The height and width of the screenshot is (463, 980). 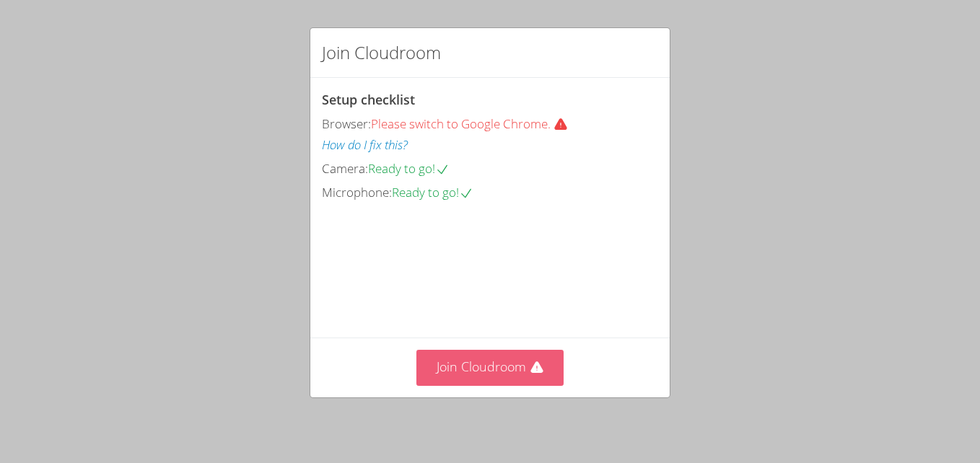 What do you see at coordinates (345, 168) in the screenshot?
I see `span: Camera:` at bounding box center [345, 168].